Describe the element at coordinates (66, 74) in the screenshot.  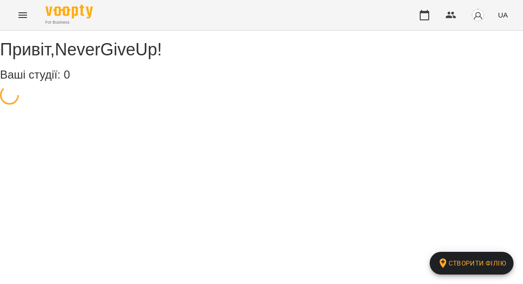
I see `span: 0` at that location.